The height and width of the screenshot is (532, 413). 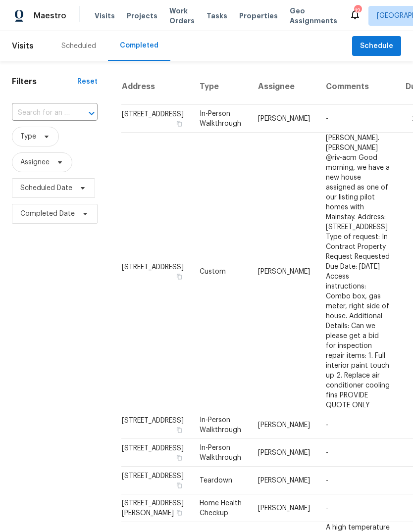 I want to click on div: Scheduled, so click(x=79, y=46).